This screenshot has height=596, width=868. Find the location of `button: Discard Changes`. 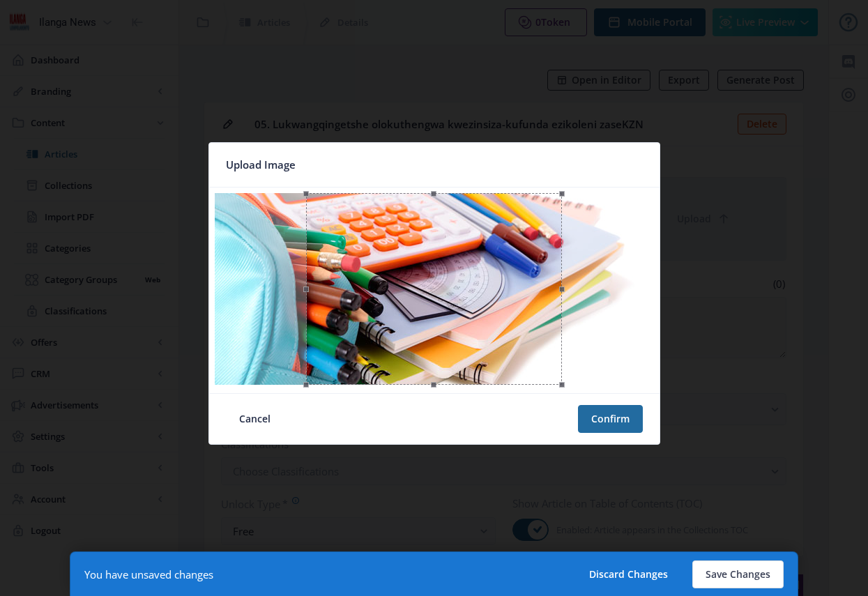

button: Discard Changes is located at coordinates (628, 575).